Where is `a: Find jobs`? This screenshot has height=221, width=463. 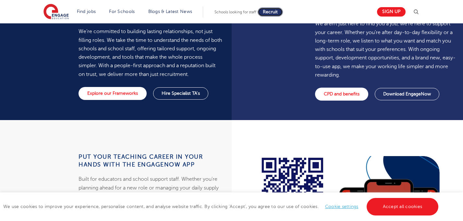 a: Find jobs is located at coordinates (86, 11).